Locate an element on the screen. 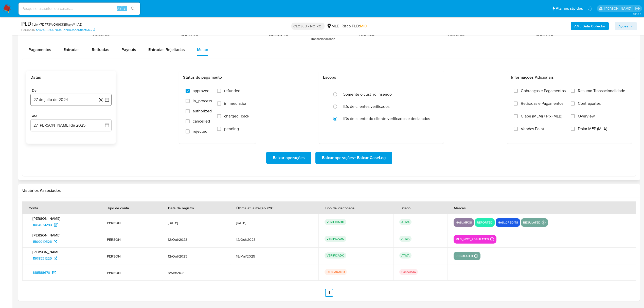  h2: Usuários Associados is located at coordinates (330, 191).